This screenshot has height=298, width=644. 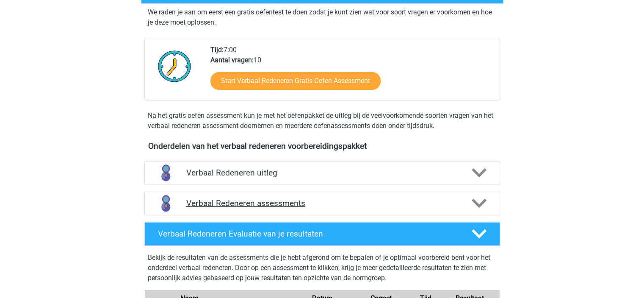 I want to click on h4: Verbaal Redeneren assessments, so click(x=322, y=203).